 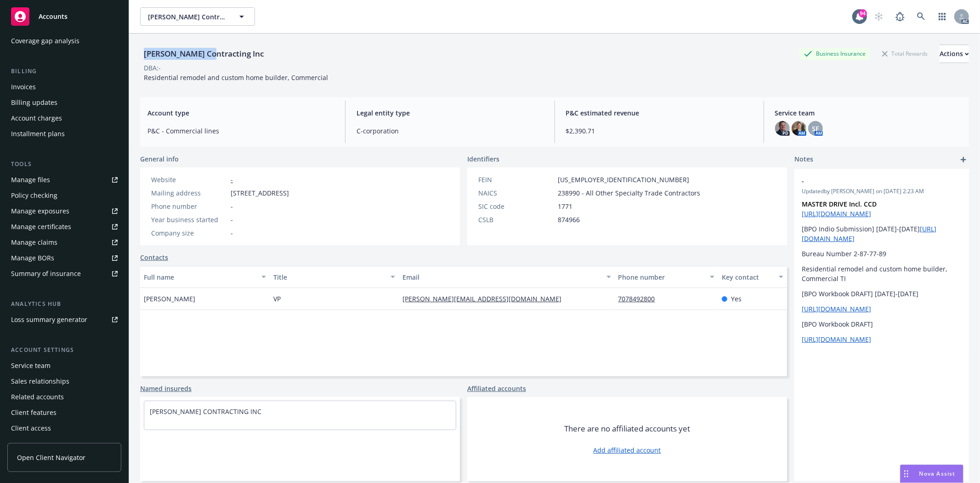 I want to click on a: Installment plans, so click(x=64, y=134).